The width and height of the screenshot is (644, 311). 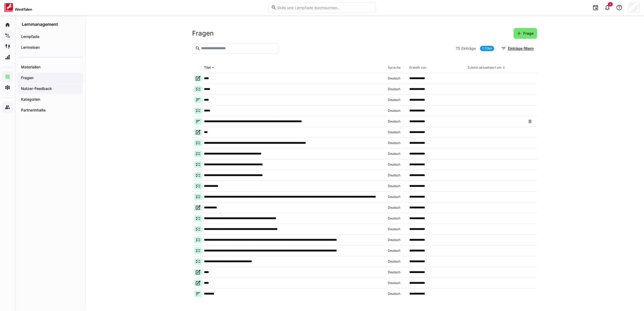 I want to click on div: Zuletzt aktualisiert am, so click(x=485, y=68).